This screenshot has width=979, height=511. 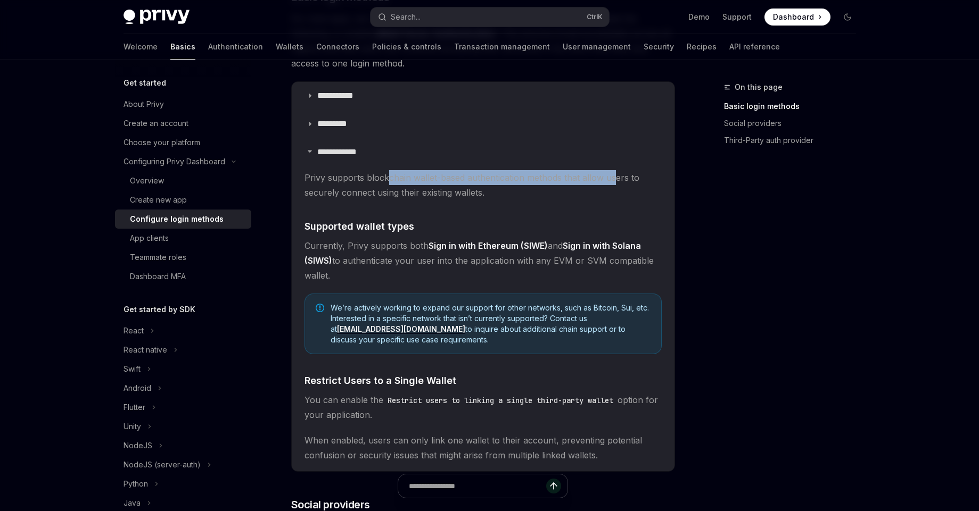 I want to click on a: Configure login methods, so click(x=183, y=219).